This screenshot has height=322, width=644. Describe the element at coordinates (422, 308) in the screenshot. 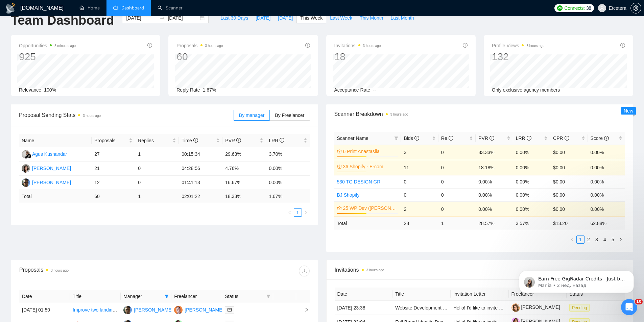

I see `td: Website Development Project` at that location.